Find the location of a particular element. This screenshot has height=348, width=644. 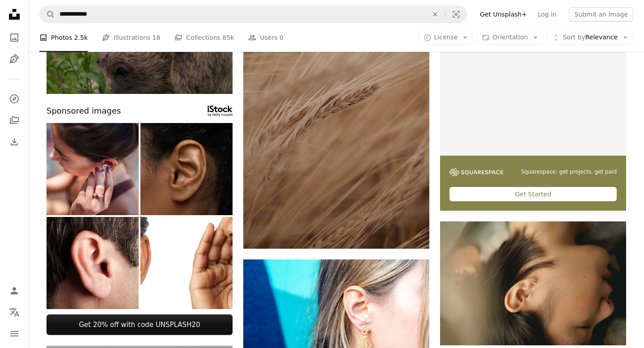

span: 0 is located at coordinates (281, 37).